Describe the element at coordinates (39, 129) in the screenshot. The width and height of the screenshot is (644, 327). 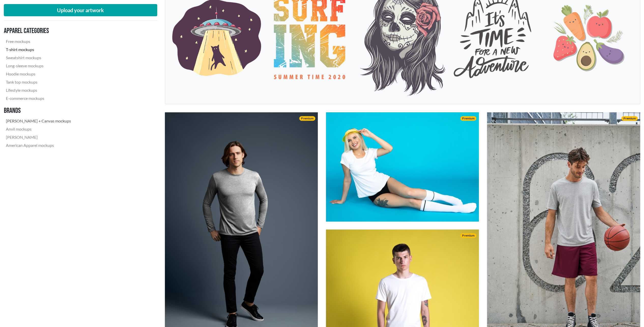
I see `a: Anvil mockups` at that location.